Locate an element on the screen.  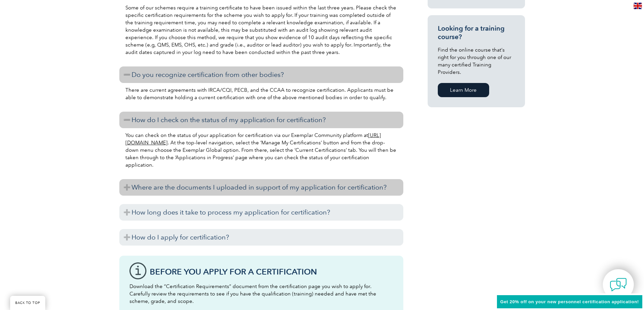
h3: Do you recognize certification from other bodies? is located at coordinates (261, 74).